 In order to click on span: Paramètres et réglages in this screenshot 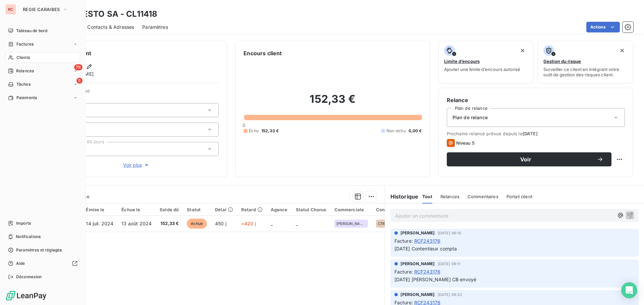, I will do `click(39, 250)`.